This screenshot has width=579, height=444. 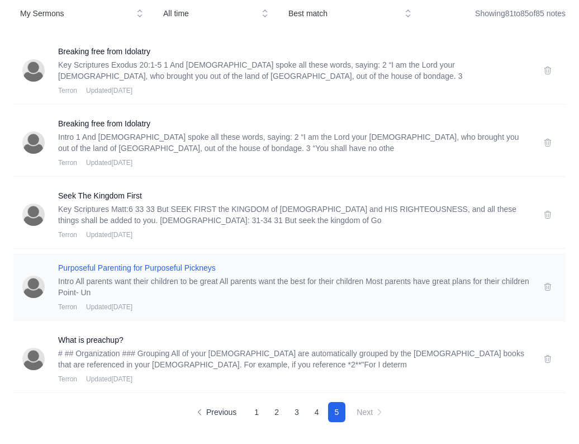 What do you see at coordinates (294, 196) in the screenshot?
I see `a: Seek The Kingdom First` at bounding box center [294, 196].